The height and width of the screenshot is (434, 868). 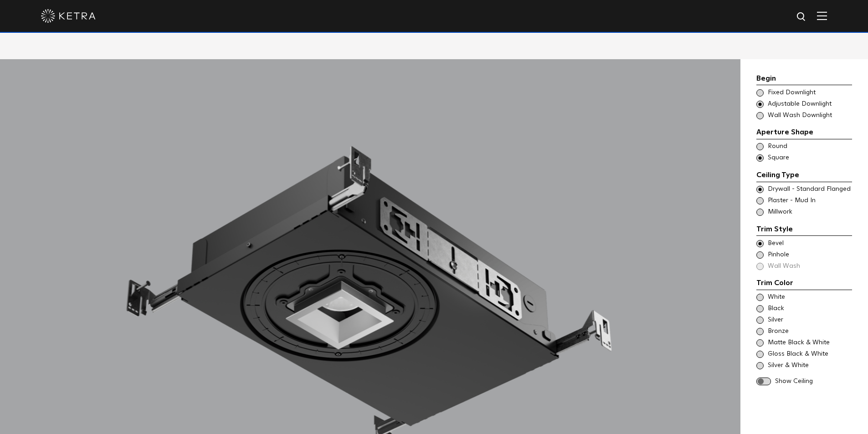 I want to click on span: Black, so click(x=809, y=309).